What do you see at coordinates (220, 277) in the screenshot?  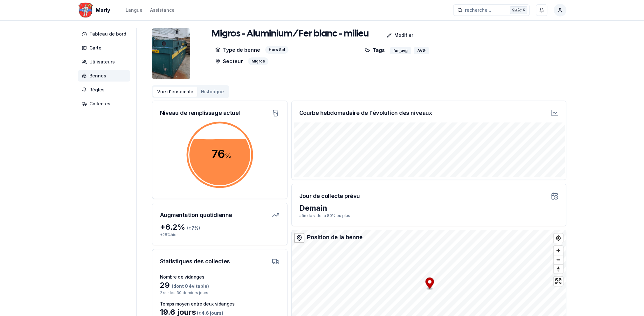 I see `h3: Nombre de vidanges` at bounding box center [220, 277].